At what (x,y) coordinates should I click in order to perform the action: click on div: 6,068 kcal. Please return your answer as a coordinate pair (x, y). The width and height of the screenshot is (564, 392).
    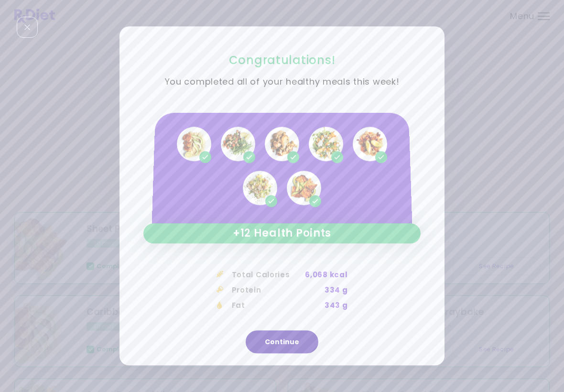
    Looking at the image, I should click on (326, 275).